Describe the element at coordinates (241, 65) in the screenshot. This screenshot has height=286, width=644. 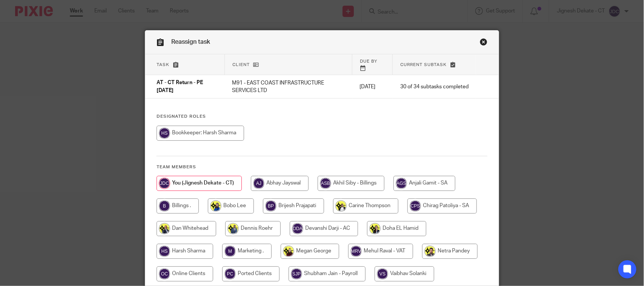
I see `span: Client` at that location.